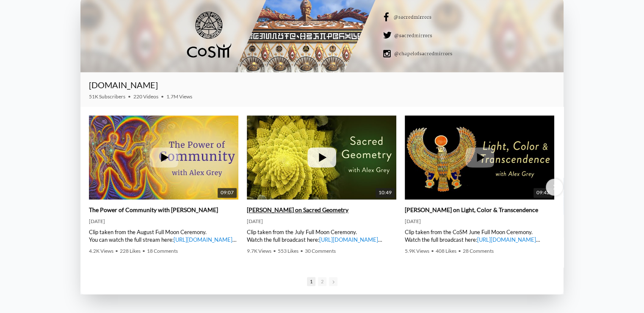 The image size is (644, 313). Describe the element at coordinates (259, 250) in the screenshot. I see `span: 9.7K Views` at that location.